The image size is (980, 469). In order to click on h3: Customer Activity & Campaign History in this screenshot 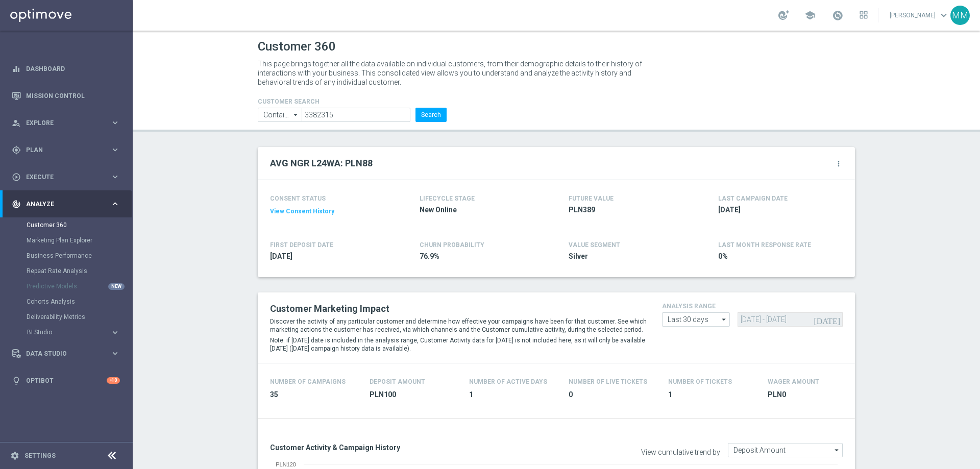, I will do `click(410, 447)`.